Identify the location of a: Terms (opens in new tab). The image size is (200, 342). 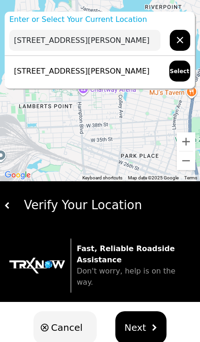
(191, 177).